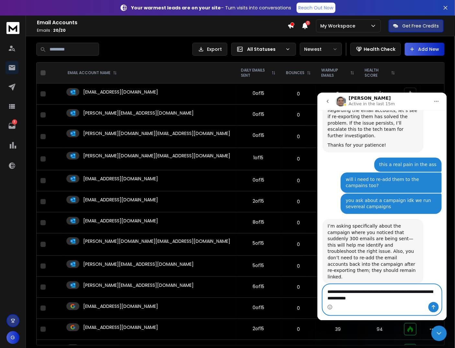 The width and height of the screenshot is (455, 348). I want to click on button: G, so click(13, 338).